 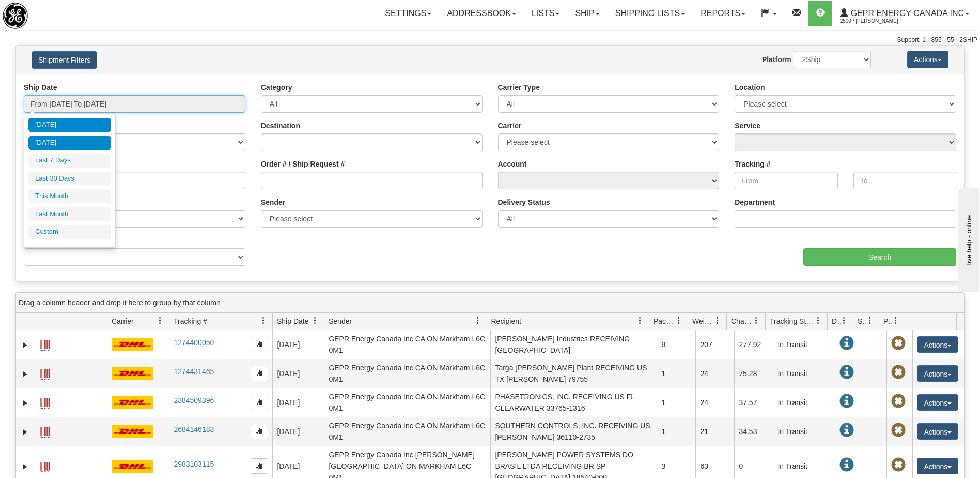 I want to click on label: Department, so click(x=755, y=202).